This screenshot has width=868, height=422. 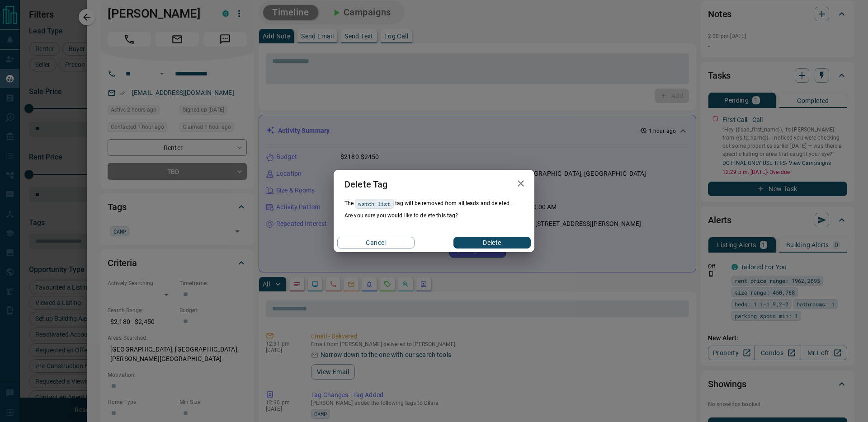 I want to click on h2: Delete Tag, so click(x=366, y=184).